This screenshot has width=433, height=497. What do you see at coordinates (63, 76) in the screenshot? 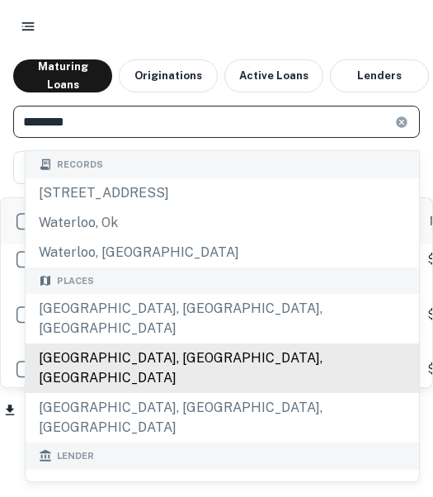
I see `button: Maturing Loans` at bounding box center [63, 76].